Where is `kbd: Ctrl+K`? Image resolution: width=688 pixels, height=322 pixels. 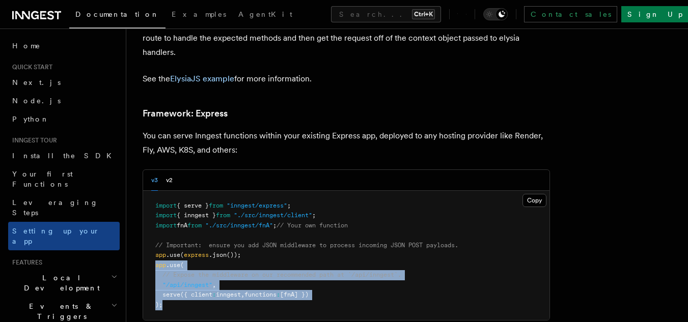
kbd: Ctrl+K is located at coordinates (423, 14).